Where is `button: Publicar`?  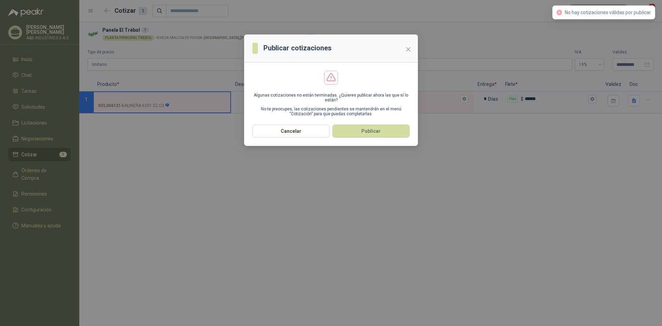 button: Publicar is located at coordinates (371, 131).